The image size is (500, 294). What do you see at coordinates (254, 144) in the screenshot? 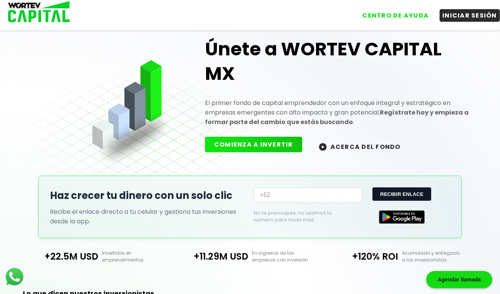
I see `button: COMIENZA A INVERTIR` at bounding box center [254, 144].